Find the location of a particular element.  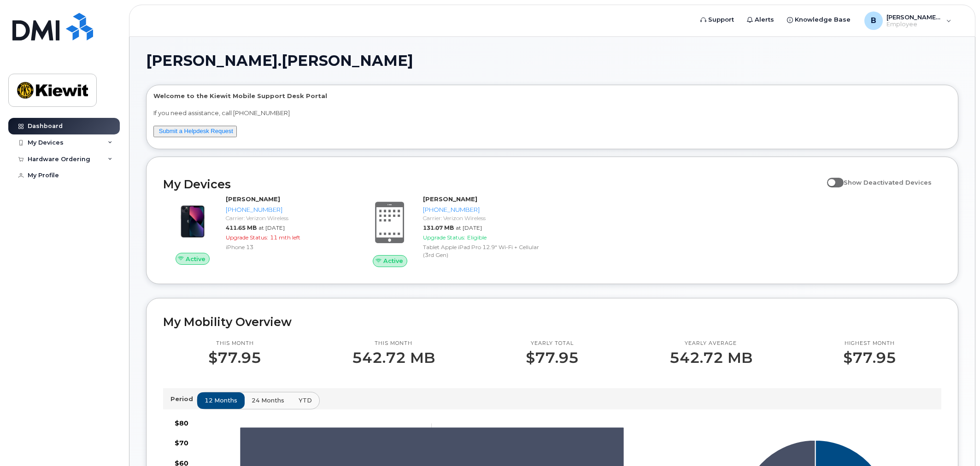

tspan: $70 is located at coordinates (181, 443).